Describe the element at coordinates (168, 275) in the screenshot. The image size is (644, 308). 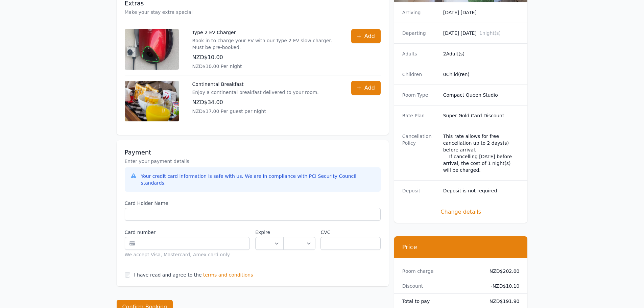
I see `label: I have read and agree to the` at that location.